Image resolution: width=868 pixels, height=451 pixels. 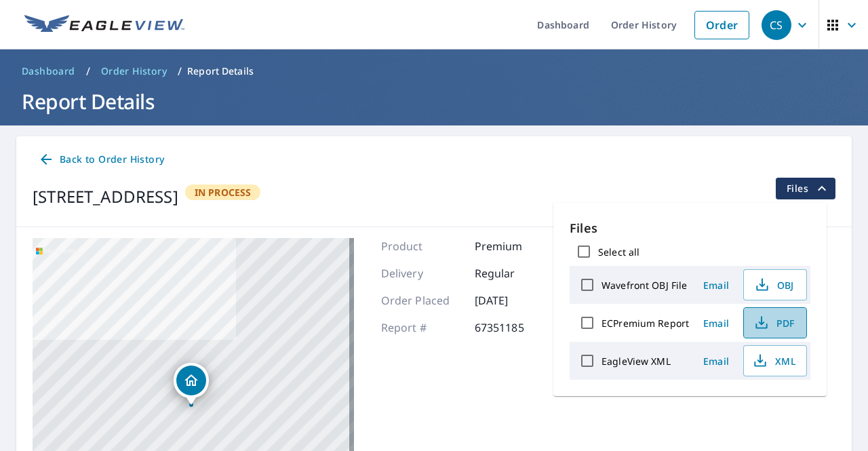 I want to click on a: Order, so click(x=722, y=25).